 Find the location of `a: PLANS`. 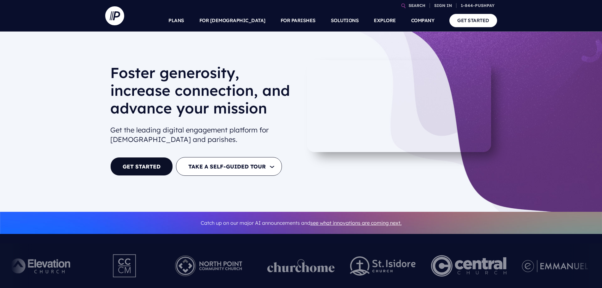

a: PLANS is located at coordinates (176, 21).